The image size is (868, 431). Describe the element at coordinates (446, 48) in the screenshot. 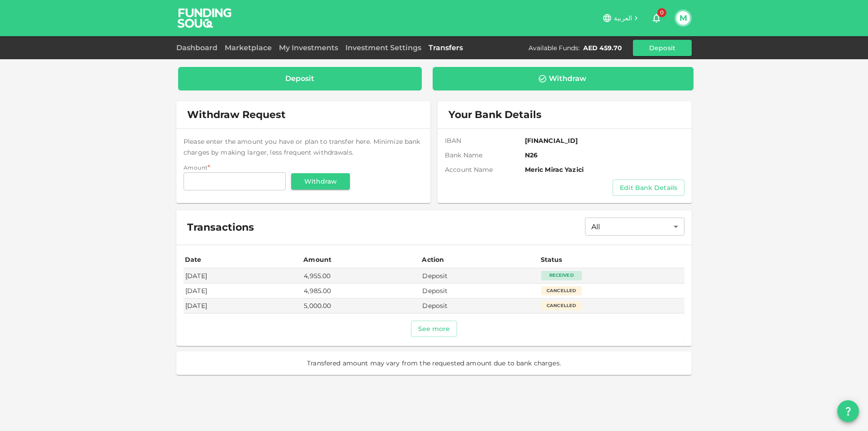

I see `a: Transfers` at that location.